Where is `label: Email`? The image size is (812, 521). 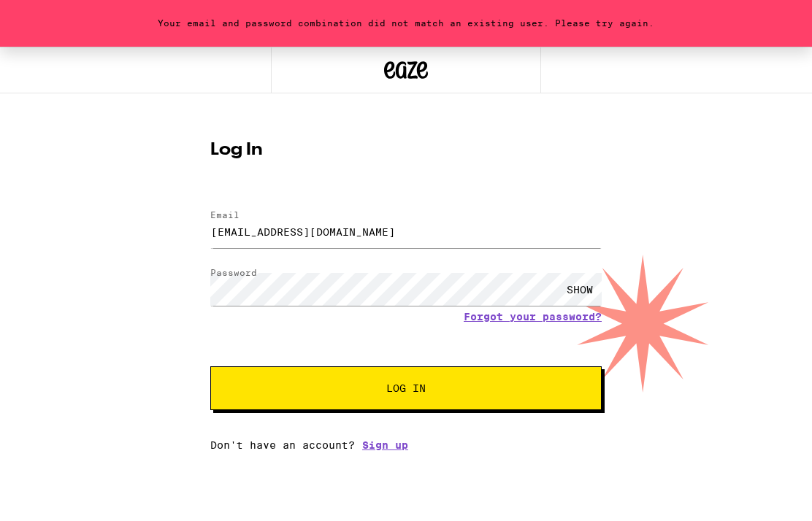 label: Email is located at coordinates (225, 215).